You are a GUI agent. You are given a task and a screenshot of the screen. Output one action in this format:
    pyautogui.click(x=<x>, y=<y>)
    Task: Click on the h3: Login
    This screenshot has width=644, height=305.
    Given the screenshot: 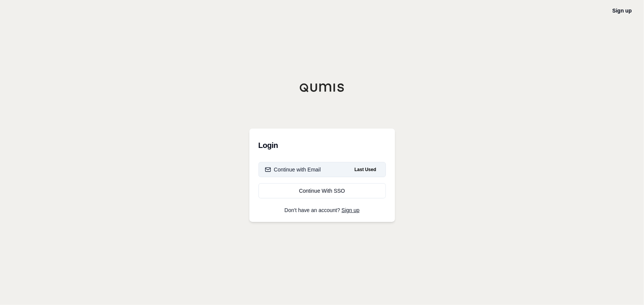 What is the action you would take?
    pyautogui.click(x=322, y=145)
    